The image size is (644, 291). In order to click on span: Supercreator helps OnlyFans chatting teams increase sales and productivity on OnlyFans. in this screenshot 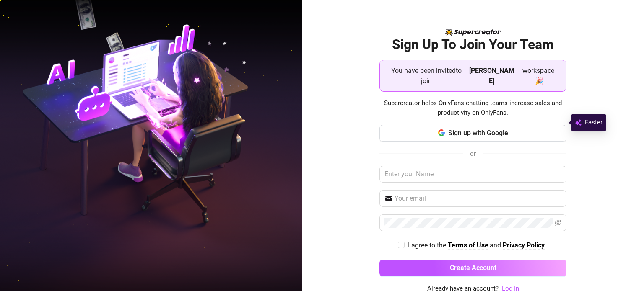, I will do `click(473, 108)`.